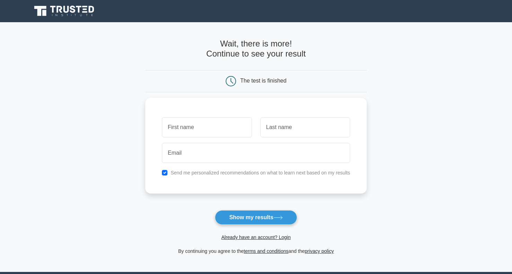 The image size is (512, 274). I want to click on input: First name, so click(207, 127).